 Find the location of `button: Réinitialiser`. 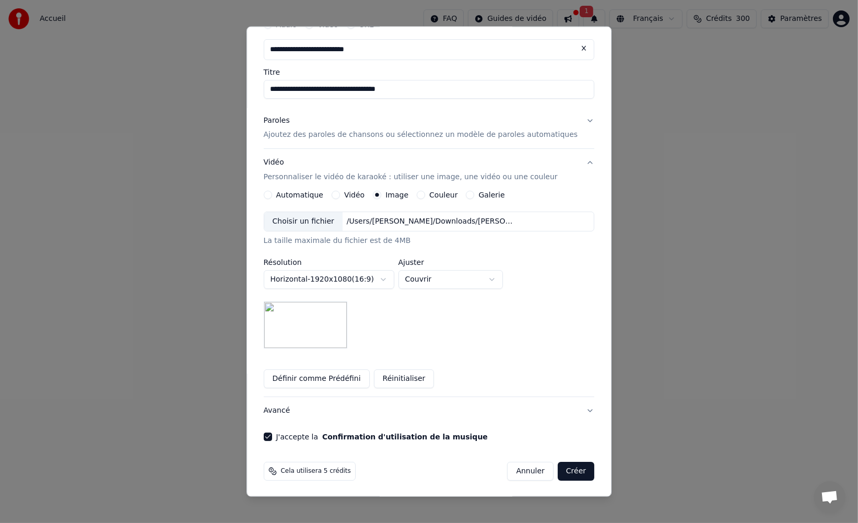

button: Réinitialiser is located at coordinates (404, 379).